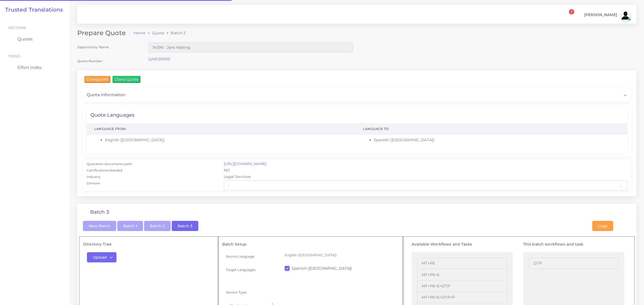  What do you see at coordinates (185, 226) in the screenshot?
I see `button: Batch 3` at bounding box center [185, 226].